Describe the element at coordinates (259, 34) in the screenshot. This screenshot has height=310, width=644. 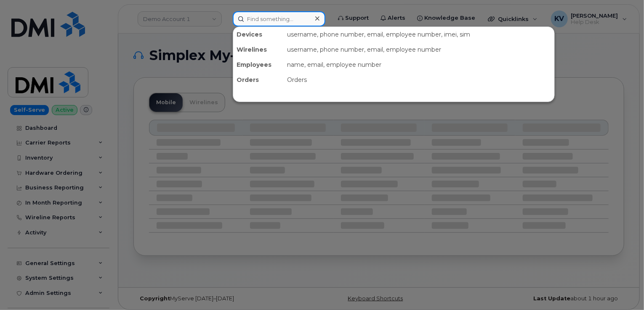
I see `div: Devices` at that location.